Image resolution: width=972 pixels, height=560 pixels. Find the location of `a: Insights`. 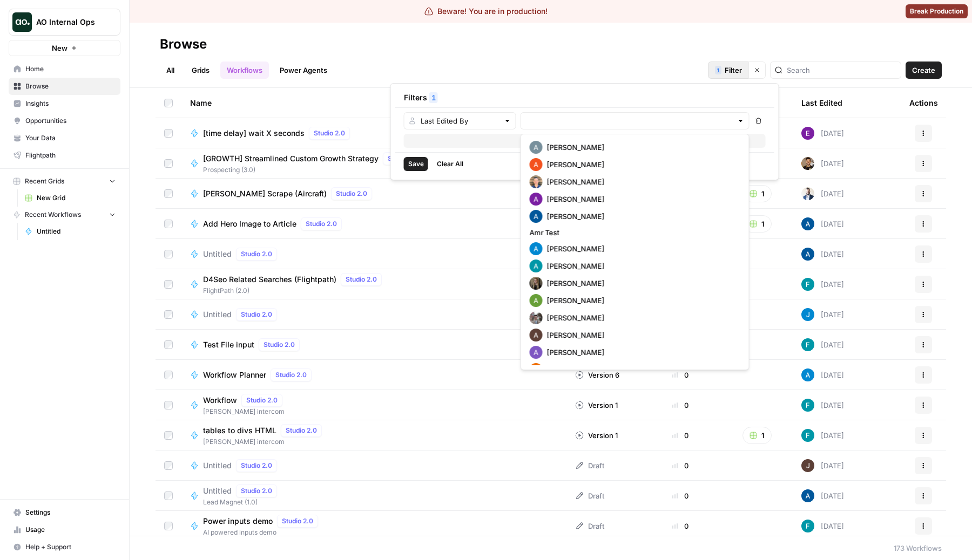

a: Insights is located at coordinates (64, 104).